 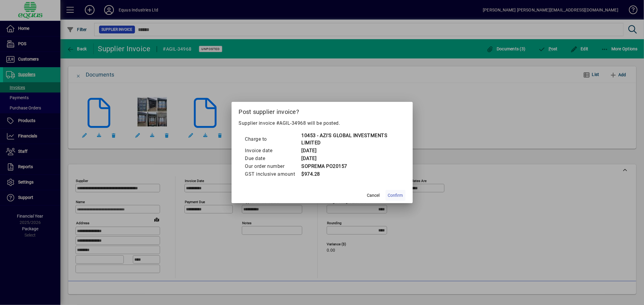 I want to click on p: Supplier invoice #AGIL-34968 will be posted., so click(x=322, y=124).